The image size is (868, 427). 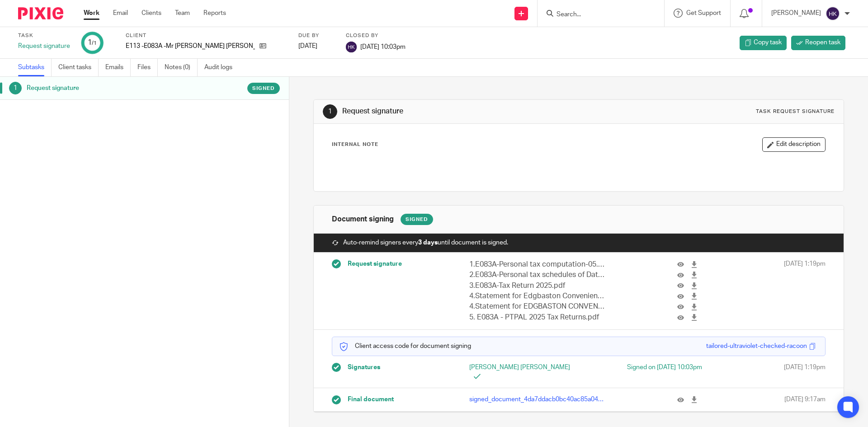 What do you see at coordinates (818, 43) in the screenshot?
I see `a: Reopen task` at bounding box center [818, 43].